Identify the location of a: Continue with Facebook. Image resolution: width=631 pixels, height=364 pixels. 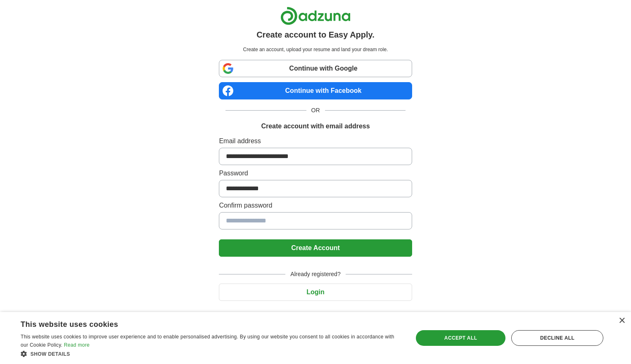
(315, 91).